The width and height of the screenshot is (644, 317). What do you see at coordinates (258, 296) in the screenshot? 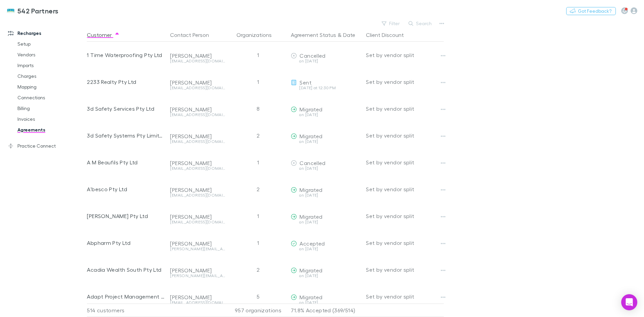
I see `div: 5` at bounding box center [258, 296].